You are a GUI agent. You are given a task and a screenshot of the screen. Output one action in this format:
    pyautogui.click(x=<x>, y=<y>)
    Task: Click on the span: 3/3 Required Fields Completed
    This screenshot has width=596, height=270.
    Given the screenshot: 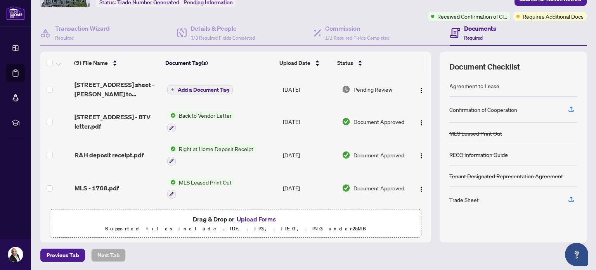 What is the action you would take?
    pyautogui.click(x=223, y=38)
    